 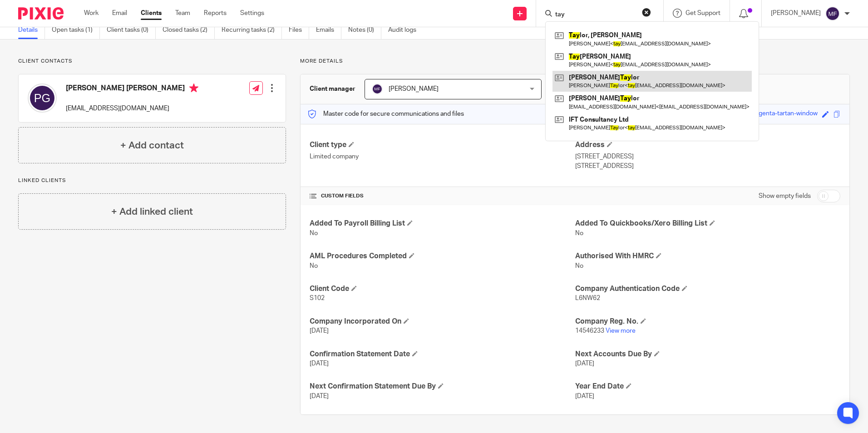 I want to click on a: Clients, so click(x=151, y=13).